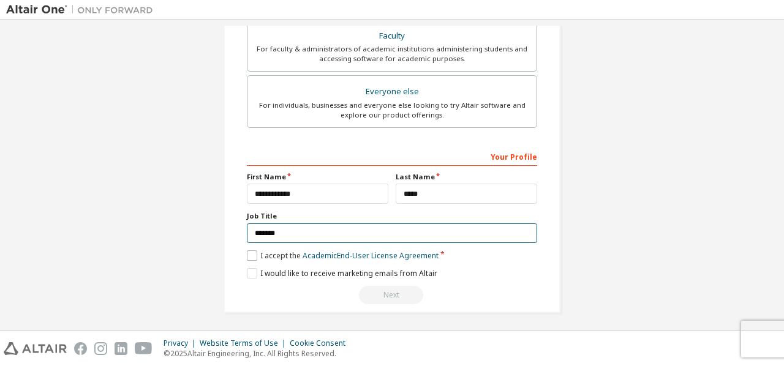 The width and height of the screenshot is (784, 366). What do you see at coordinates (342, 273) in the screenshot?
I see `label: I would like to receive marketing emails from Altair` at bounding box center [342, 273].